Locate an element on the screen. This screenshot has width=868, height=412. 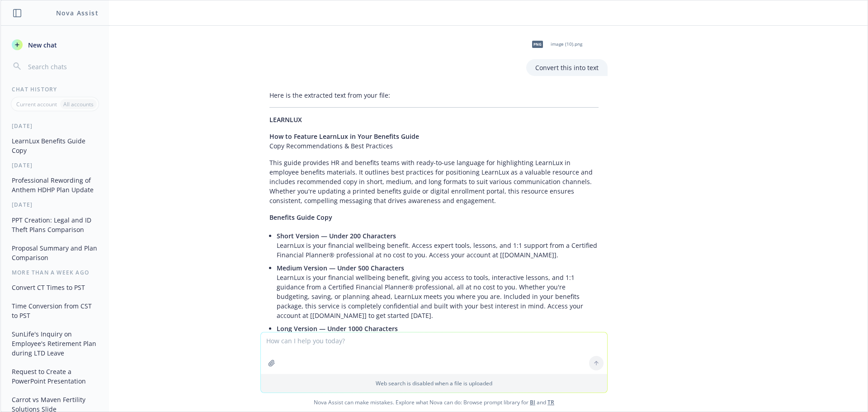
span: New chat is located at coordinates (41, 44).